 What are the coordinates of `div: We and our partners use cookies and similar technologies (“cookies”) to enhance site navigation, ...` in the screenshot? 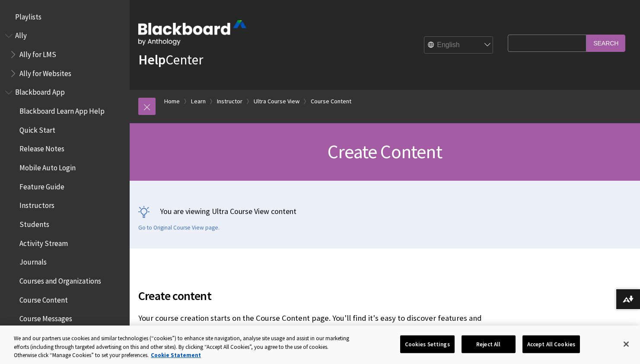 It's located at (183, 346).